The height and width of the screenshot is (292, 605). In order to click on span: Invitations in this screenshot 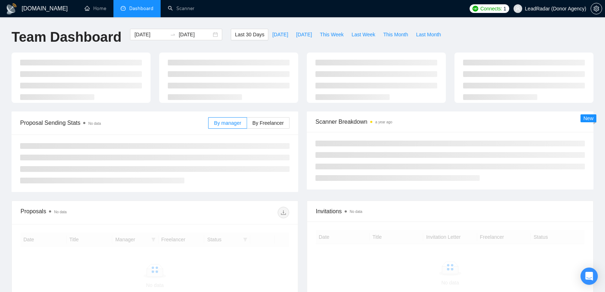, I will do `click(450, 211)`.